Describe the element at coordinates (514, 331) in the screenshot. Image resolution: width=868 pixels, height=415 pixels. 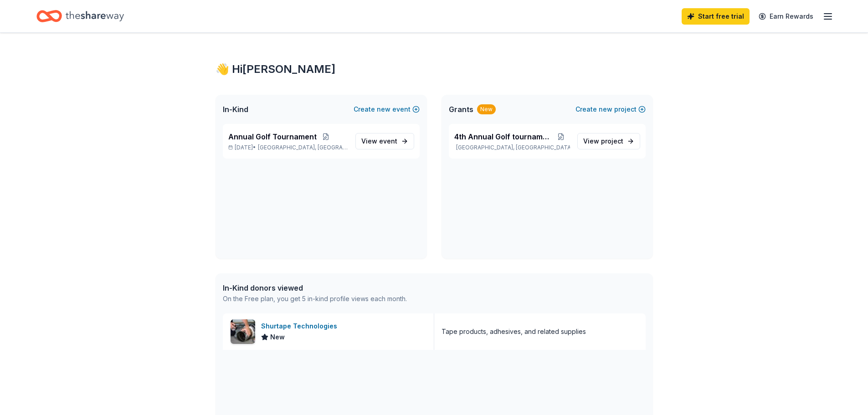
I see `div: Tape products, adhesives, and related supplies` at that location.